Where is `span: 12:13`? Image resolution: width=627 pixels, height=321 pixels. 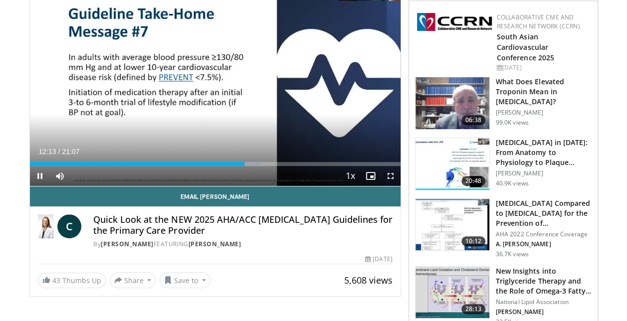
span: 12:13 is located at coordinates (47, 152).